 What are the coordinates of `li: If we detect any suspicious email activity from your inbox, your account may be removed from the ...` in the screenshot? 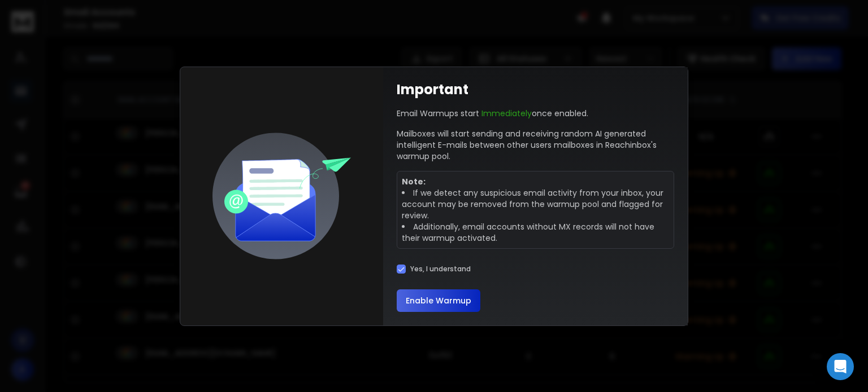 It's located at (535, 204).